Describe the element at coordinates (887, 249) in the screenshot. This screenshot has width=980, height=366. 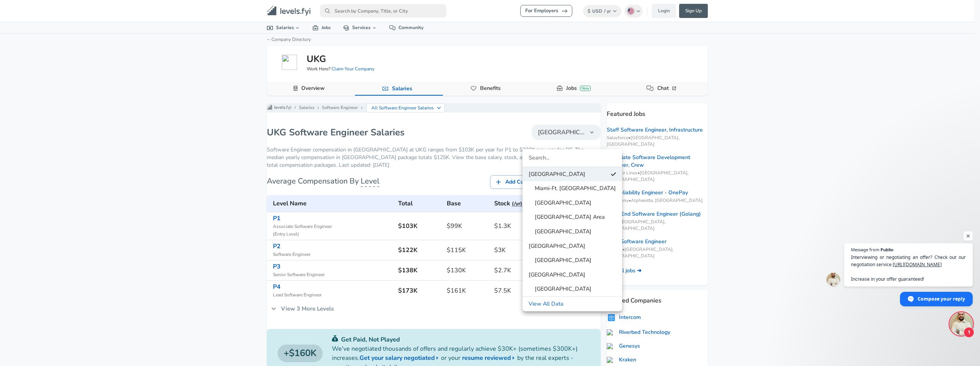
I see `span: Publio` at that location.